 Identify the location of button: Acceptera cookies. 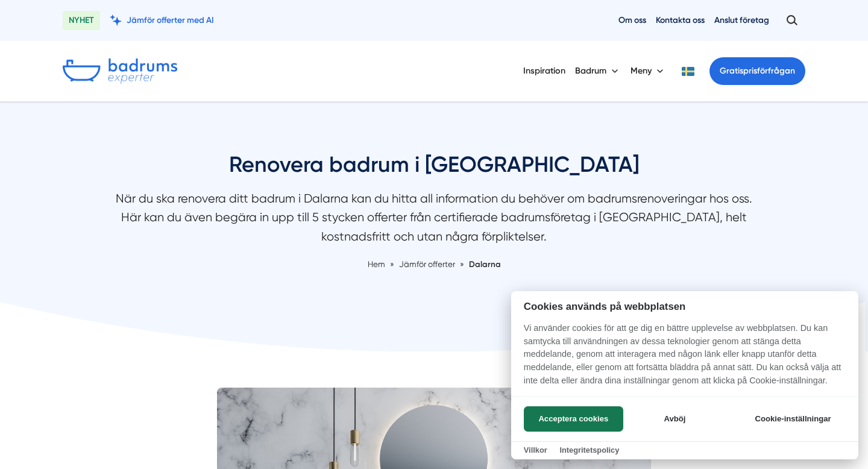
(573, 419).